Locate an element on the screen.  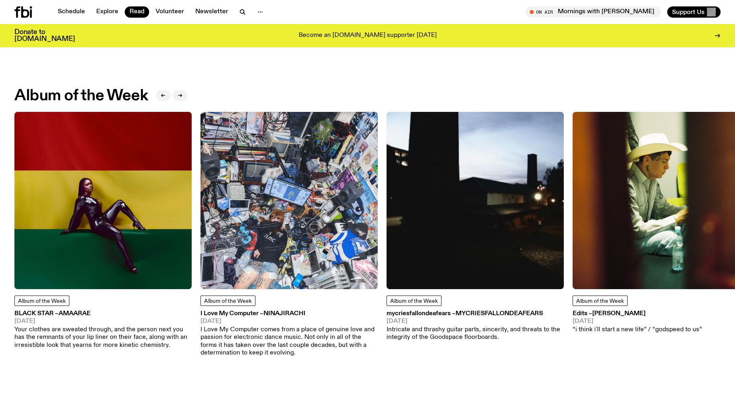
a: Schedule is located at coordinates (71, 12).